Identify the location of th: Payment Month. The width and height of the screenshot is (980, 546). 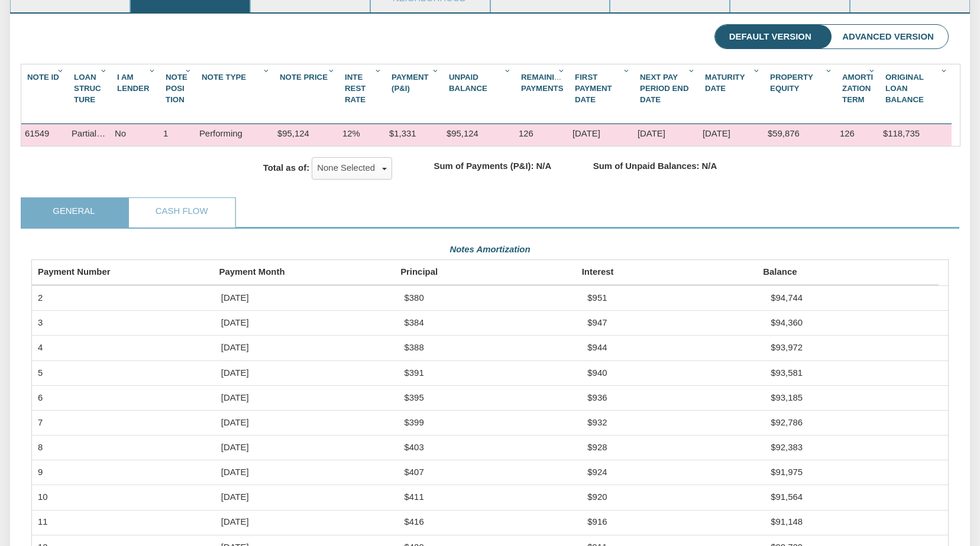
(304, 273).